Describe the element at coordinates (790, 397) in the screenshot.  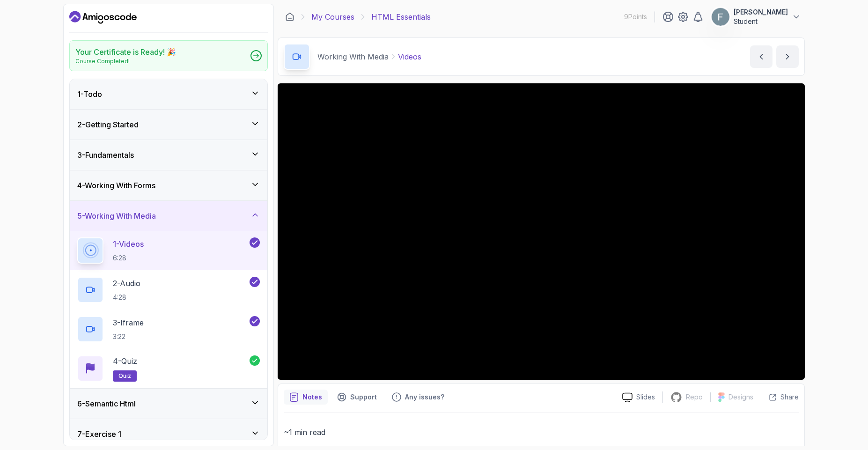
I see `p: Share` at that location.